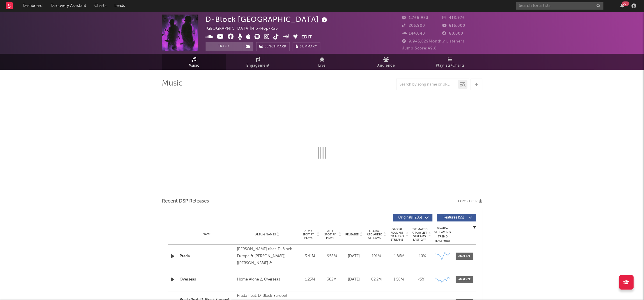  What do you see at coordinates (276, 47) in the screenshot?
I see `span: Benchmark` at bounding box center [276, 47].